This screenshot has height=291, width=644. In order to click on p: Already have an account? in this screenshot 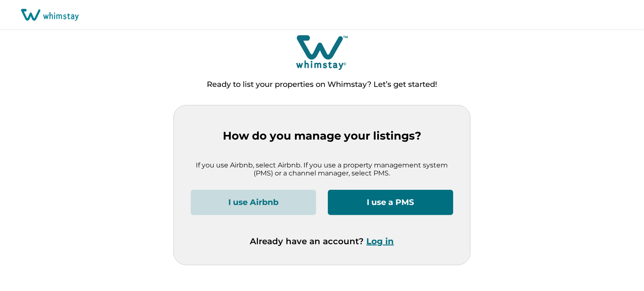, I will do `click(322, 241)`.